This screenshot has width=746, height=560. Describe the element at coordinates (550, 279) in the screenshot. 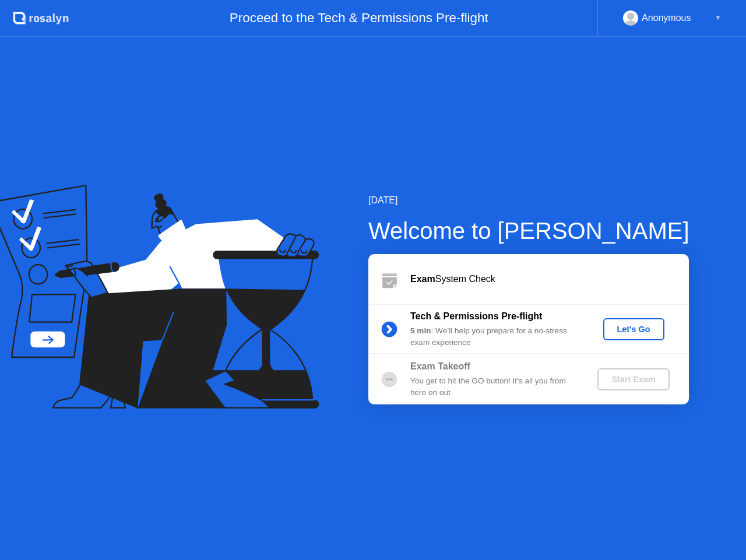

I see `div: System Check` at that location.